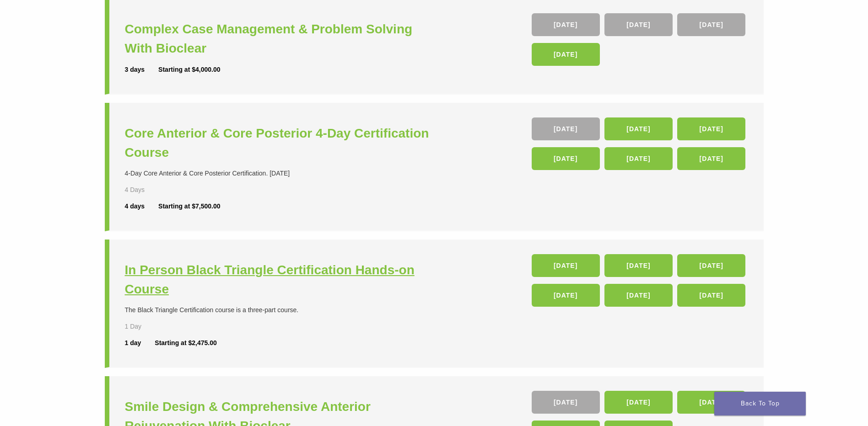 Image resolution: width=868 pixels, height=426 pixels. What do you see at coordinates (142, 69) in the screenshot?
I see `div: 3 days` at bounding box center [142, 69].